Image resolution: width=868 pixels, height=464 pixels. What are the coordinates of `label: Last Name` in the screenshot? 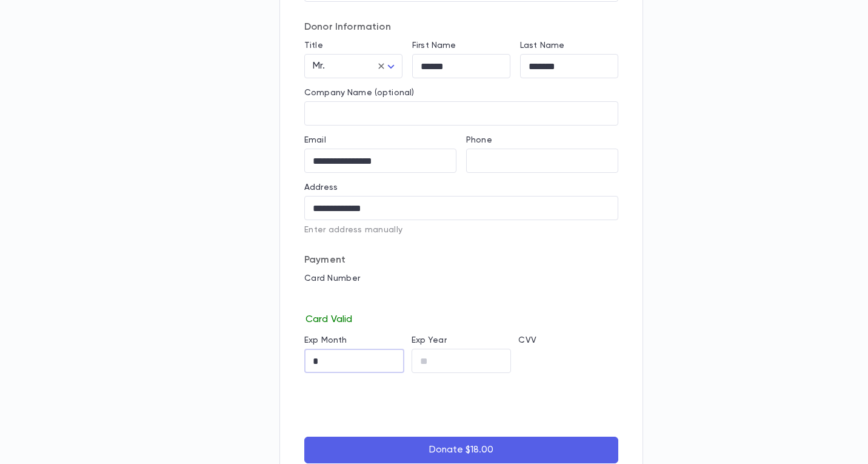 It's located at (542, 45).